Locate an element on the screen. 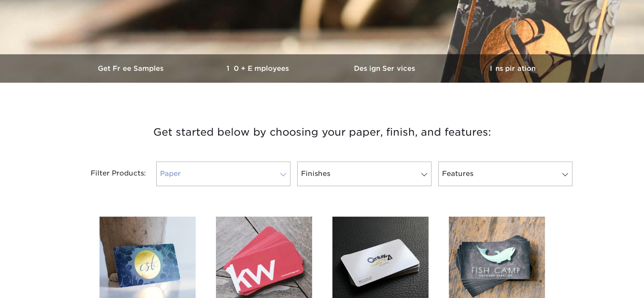 Image resolution: width=644 pixels, height=298 pixels. h3: Design Services is located at coordinates (385, 68).